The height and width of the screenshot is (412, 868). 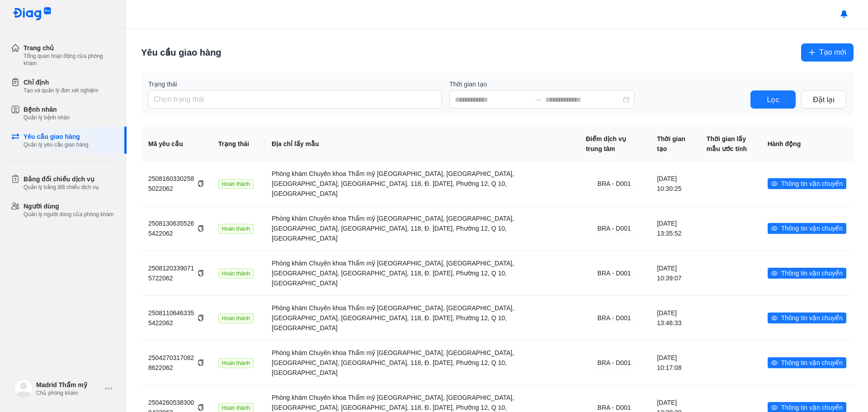 What do you see at coordinates (68, 214) in the screenshot?
I see `div: Quản lý người dùng của phòng khám` at bounding box center [68, 214].